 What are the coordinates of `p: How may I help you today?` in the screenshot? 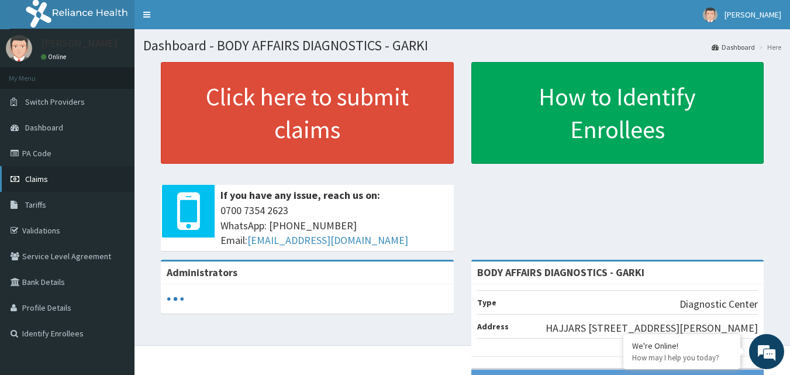 It's located at (681, 357).